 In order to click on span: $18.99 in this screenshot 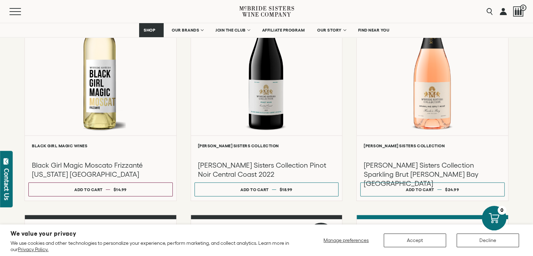, I will do `click(286, 189)`.